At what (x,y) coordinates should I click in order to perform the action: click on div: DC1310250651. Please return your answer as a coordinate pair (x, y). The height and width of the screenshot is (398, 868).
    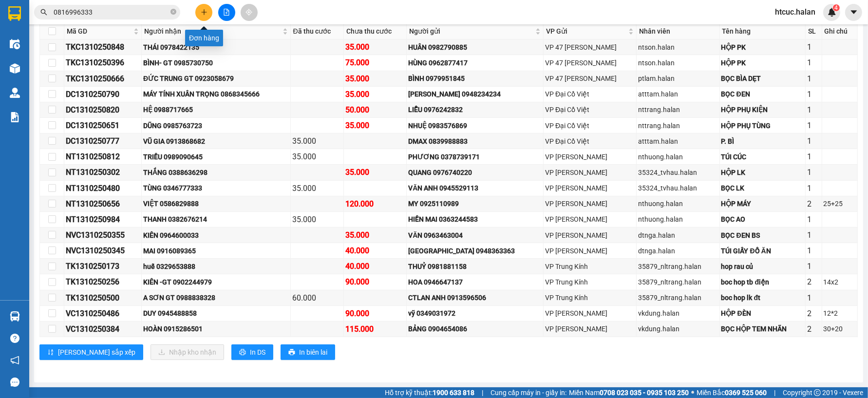
    Looking at the image, I should click on (103, 125).